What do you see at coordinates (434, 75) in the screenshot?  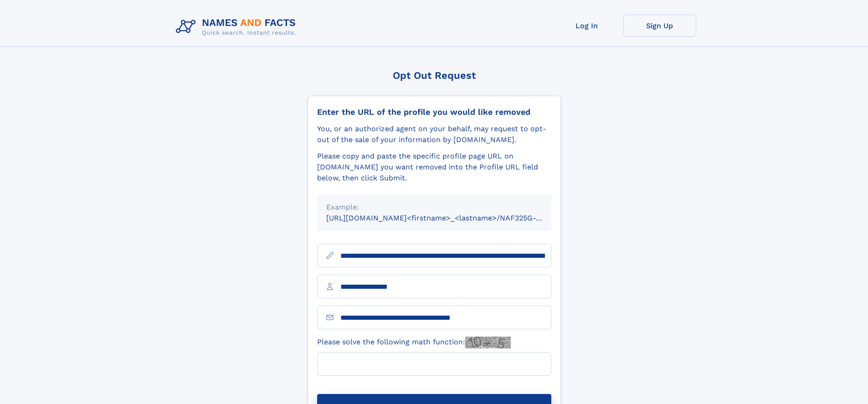 I see `div: Opt Out Request` at bounding box center [434, 75].